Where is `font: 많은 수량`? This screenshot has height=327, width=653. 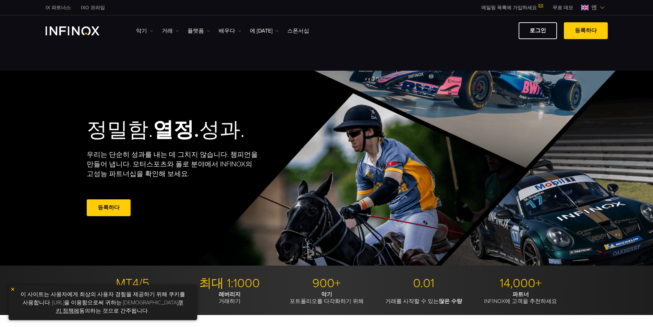 font: 많은 수량 is located at coordinates (450, 301).